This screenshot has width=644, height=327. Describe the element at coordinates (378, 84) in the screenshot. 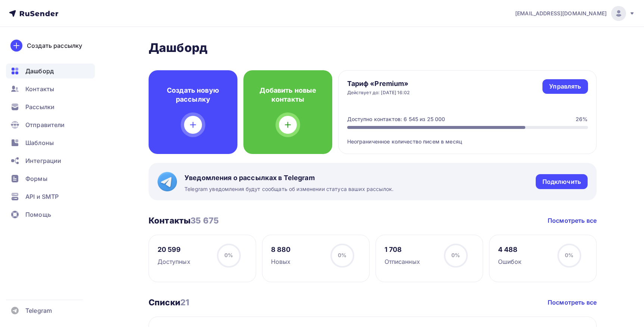

I see `h4: Тариф «Premium»` at that location.